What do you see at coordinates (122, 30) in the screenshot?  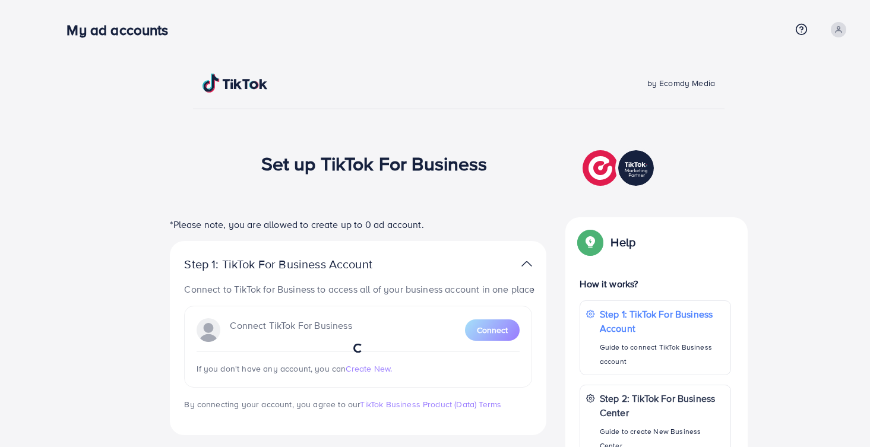 I see `h3: My ad accounts` at bounding box center [122, 30].